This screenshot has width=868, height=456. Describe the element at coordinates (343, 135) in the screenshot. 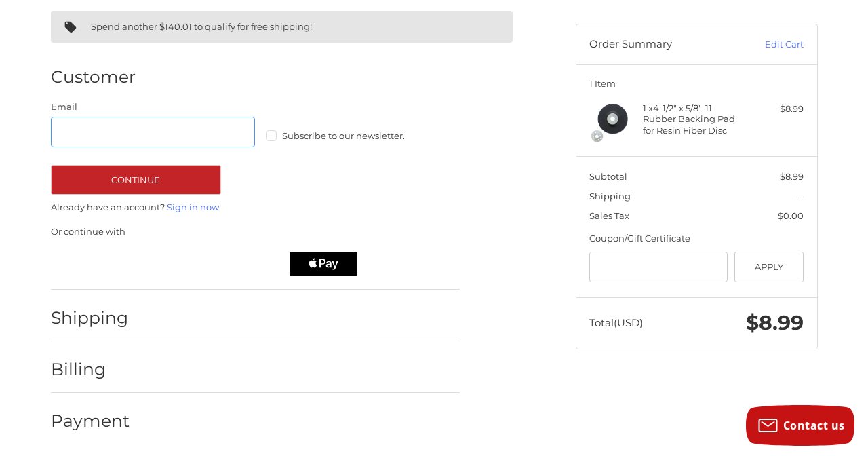

I see `span: Subscribe to our newsletter.` at that location.